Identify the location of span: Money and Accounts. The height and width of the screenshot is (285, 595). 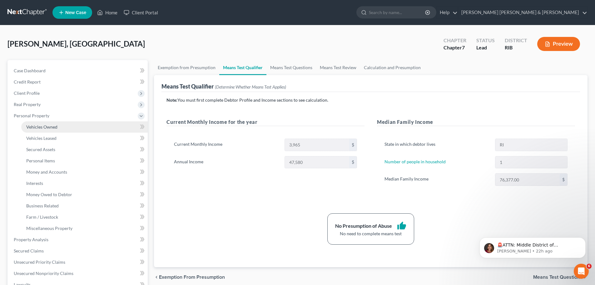
(47, 171).